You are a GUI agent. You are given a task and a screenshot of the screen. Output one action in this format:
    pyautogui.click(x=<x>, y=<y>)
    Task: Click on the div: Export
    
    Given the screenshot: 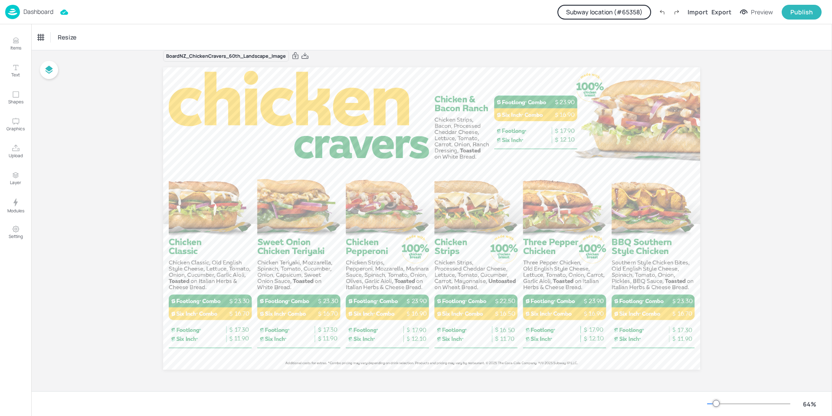 What is the action you would take?
    pyautogui.click(x=722, y=12)
    